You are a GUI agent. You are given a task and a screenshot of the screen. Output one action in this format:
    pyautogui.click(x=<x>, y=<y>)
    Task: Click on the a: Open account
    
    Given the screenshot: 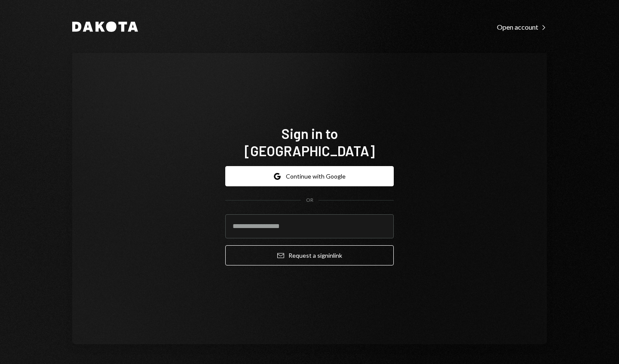 What is the action you would take?
    pyautogui.click(x=522, y=27)
    